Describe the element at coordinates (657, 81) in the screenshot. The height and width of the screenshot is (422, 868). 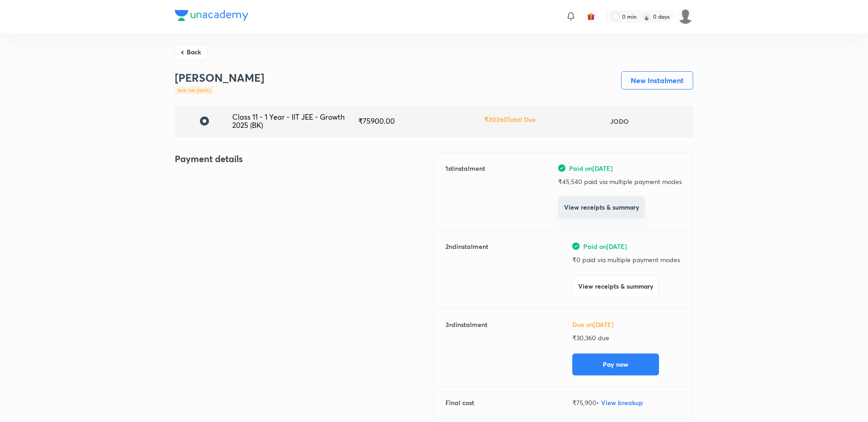
I see `button: New Instalment` at that location.